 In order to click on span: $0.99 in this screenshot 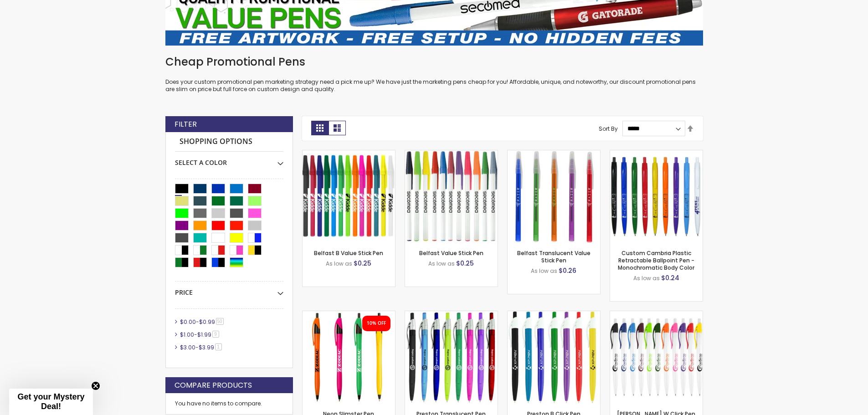, I will do `click(207, 322)`.